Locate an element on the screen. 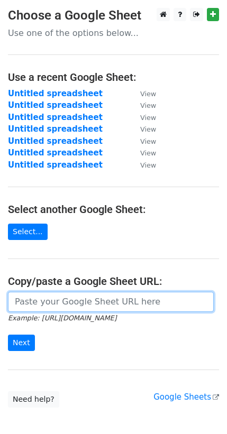  h4: Use a recent Google Sheet: is located at coordinates (113, 77).